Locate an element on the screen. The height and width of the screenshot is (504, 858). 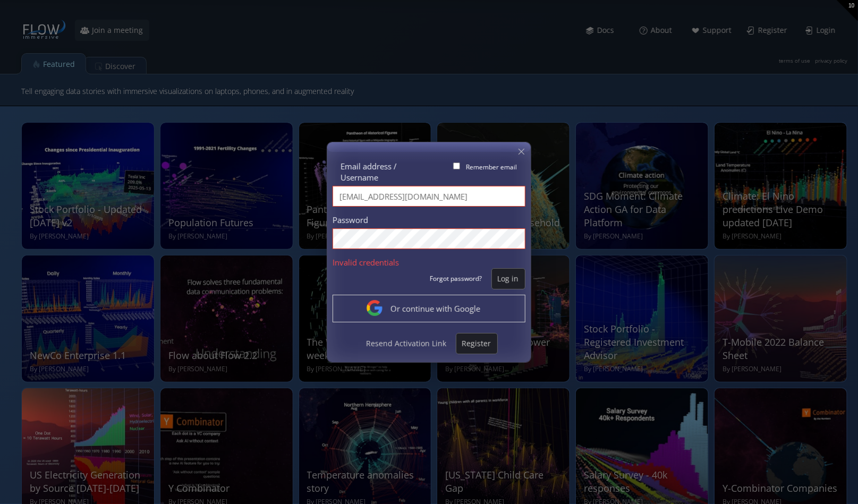
input: Email is located at coordinates (429, 196).